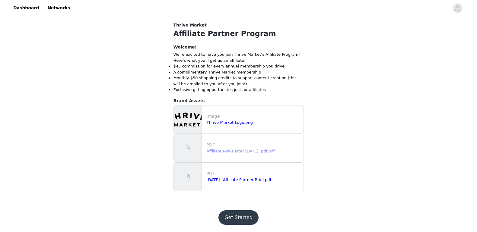 This screenshot has width=477, height=232. Describe the element at coordinates (238, 101) in the screenshot. I see `h4: Brand Assets` at that location.